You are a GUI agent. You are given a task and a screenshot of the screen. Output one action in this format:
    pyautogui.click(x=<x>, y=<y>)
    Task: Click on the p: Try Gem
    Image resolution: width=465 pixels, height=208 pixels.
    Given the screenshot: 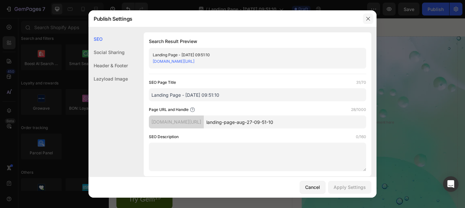 What is the action you would take?
    pyautogui.click(x=39, y=197)
    